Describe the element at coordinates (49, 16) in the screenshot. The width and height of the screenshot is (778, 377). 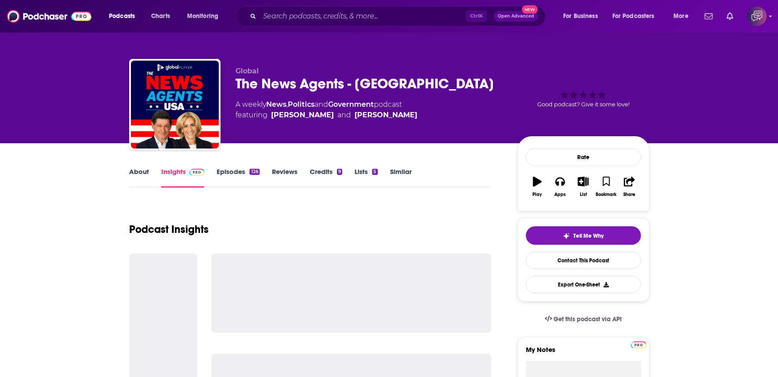
I see `a: Podchaser - Follow, Share and Rate Podcasts` at that location.